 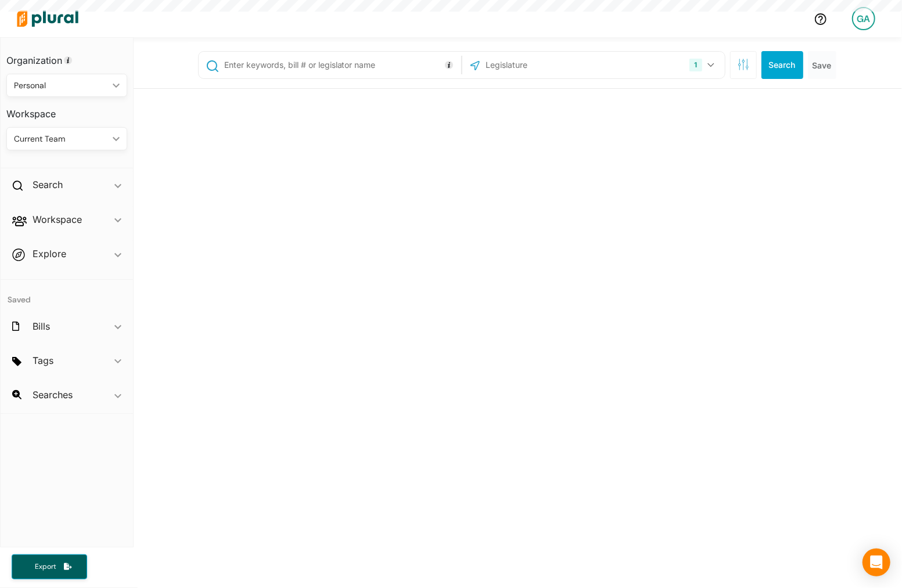 What do you see at coordinates (67, 294) in the screenshot?
I see `h4: Saved` at bounding box center [67, 294].